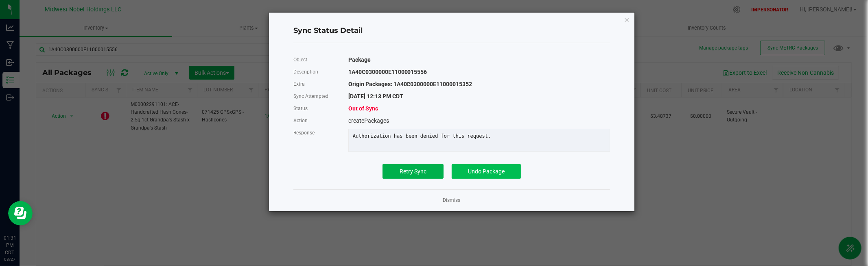 This screenshot has width=868, height=266. Describe the element at coordinates (479, 84) in the screenshot. I see `div: Origin Packages: 1A40C0300000E11000015352` at that location.